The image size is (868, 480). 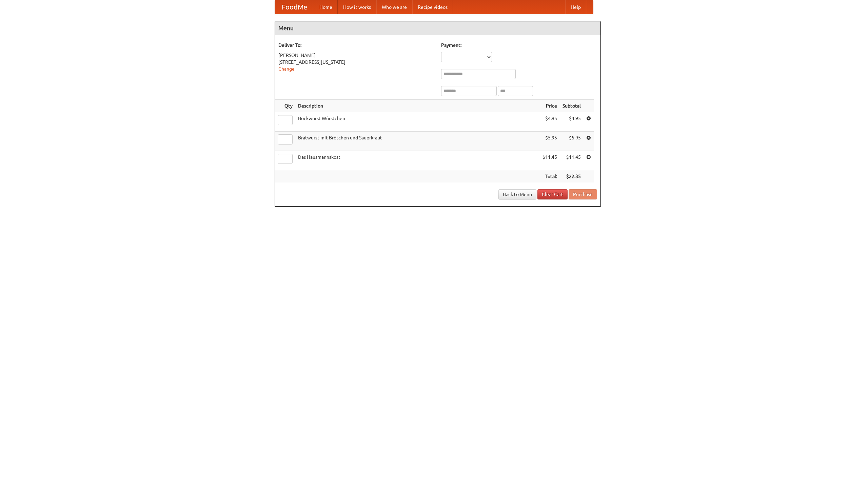 What do you see at coordinates (295, 7) in the screenshot?
I see `a: FoodMe` at bounding box center [295, 7].